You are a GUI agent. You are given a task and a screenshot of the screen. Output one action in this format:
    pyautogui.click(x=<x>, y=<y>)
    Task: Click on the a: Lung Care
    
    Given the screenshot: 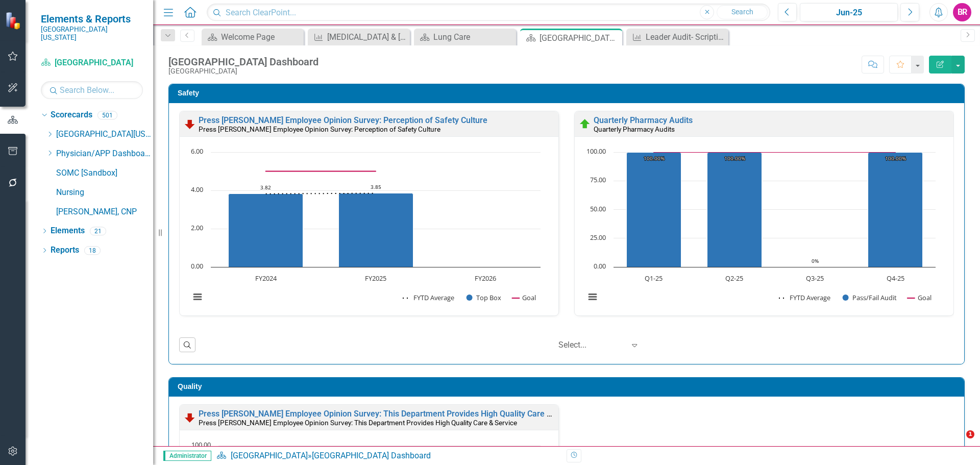 What is the action you would take?
    pyautogui.click(x=465, y=37)
    